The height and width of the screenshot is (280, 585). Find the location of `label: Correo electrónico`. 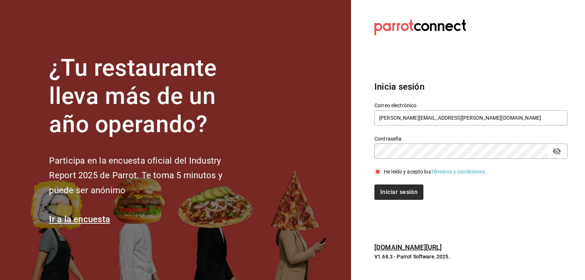

label: Correo electrónico is located at coordinates (471, 105).